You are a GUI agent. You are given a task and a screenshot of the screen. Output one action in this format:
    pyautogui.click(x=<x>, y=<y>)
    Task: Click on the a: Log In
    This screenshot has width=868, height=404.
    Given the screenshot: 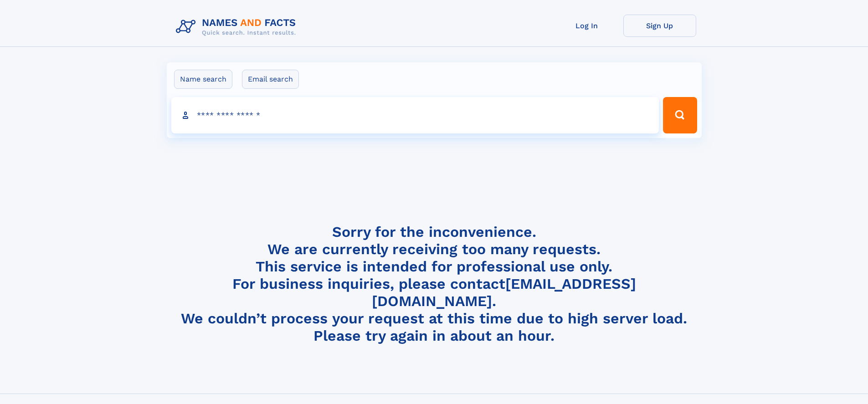 What is the action you would take?
    pyautogui.click(x=587, y=26)
    